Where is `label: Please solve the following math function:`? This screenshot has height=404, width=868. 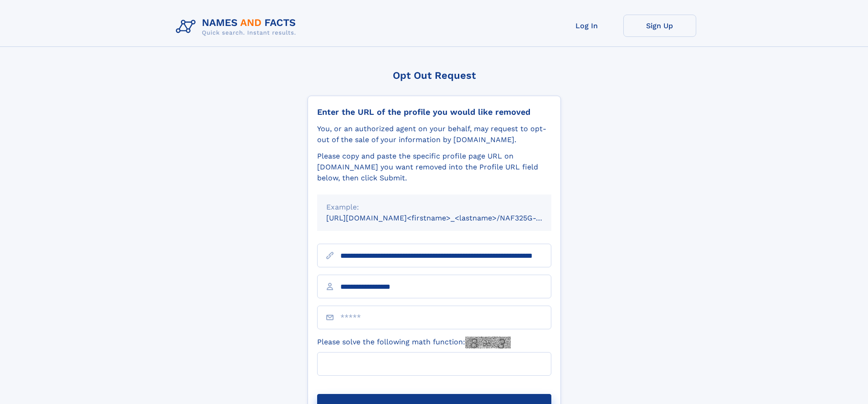
label: Please solve the following math function: is located at coordinates (414, 343).